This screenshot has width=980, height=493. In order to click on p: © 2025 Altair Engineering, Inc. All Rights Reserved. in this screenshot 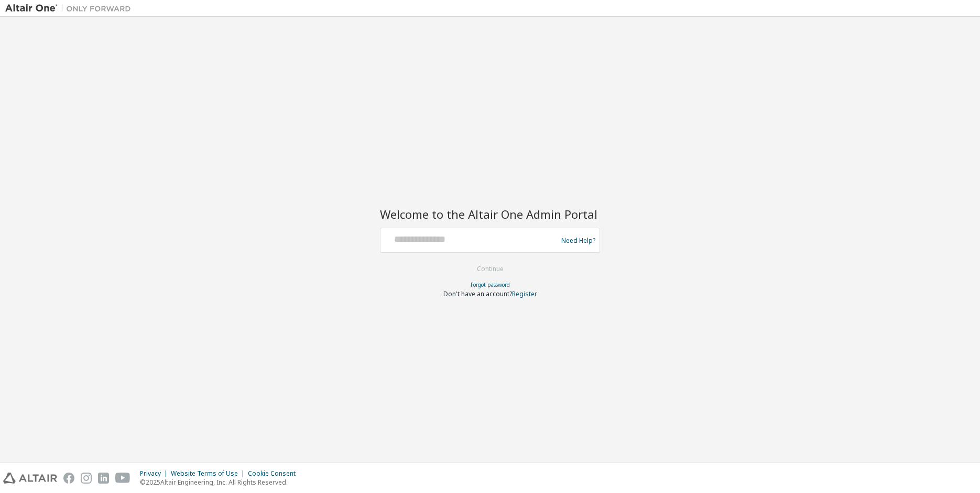, I will do `click(220, 482)`.